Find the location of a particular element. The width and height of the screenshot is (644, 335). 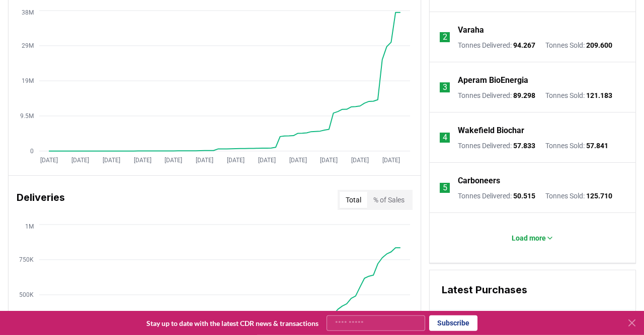

tspan: 9.5M is located at coordinates (27, 116).